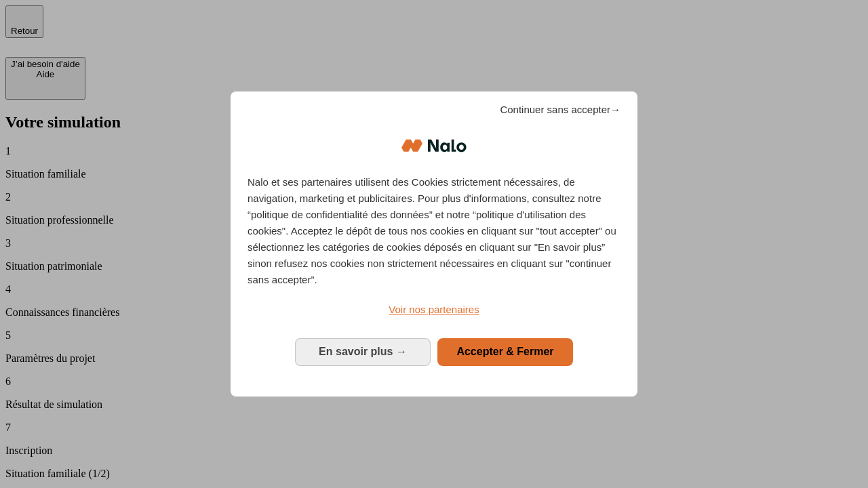 This screenshot has height=488, width=868. Describe the element at coordinates (505, 352) in the screenshot. I see `button: Accepter & Fermer: Accepter notre traitement des données et fermer` at that location.